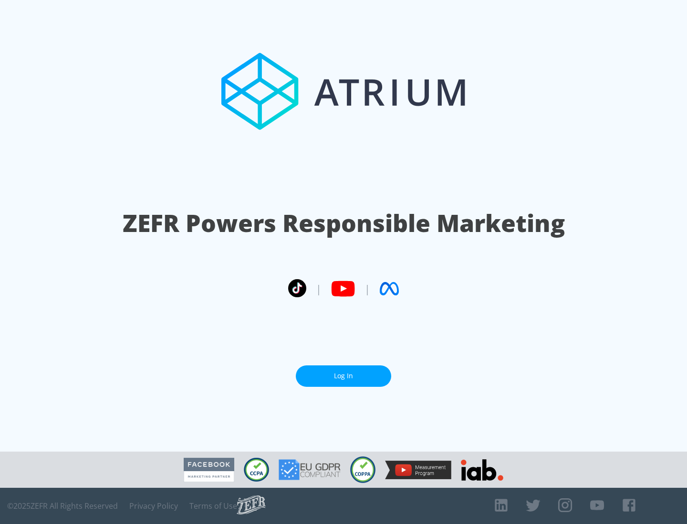  Describe the element at coordinates (362, 470) in the screenshot. I see `img: COPPA Compliant` at that location.